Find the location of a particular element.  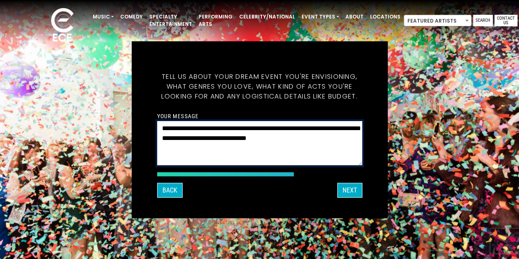

label: Your message is located at coordinates (177, 116).